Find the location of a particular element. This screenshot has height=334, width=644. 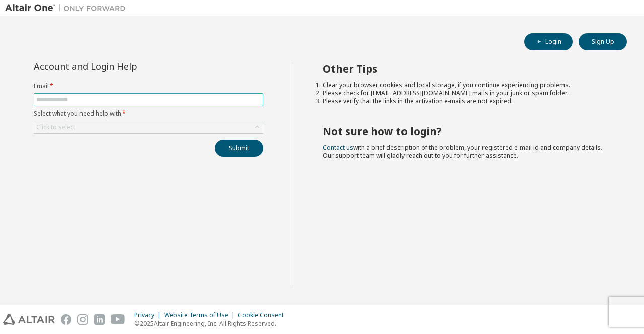

button: Login is located at coordinates (548, 42).